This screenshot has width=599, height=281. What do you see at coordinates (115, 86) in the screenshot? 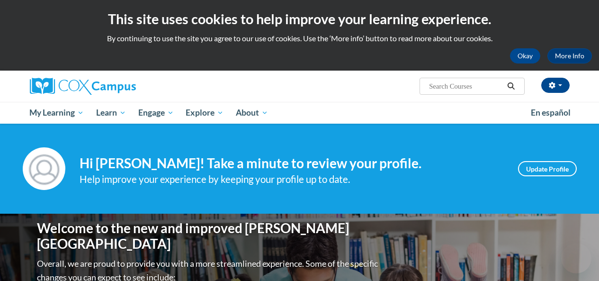
I see `a: Cox Campus` at bounding box center [115, 86].